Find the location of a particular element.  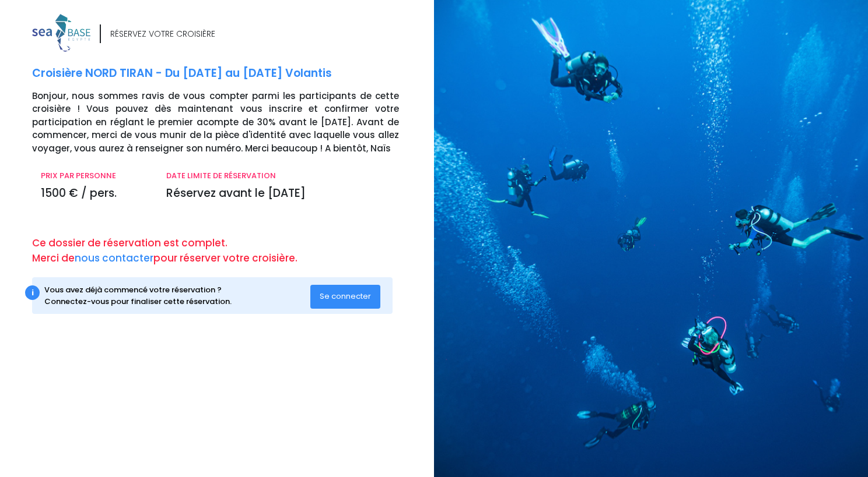

p: Ce dossier de réservation est complet. Merci de pour réserver votre croisière. is located at coordinates (228, 250).